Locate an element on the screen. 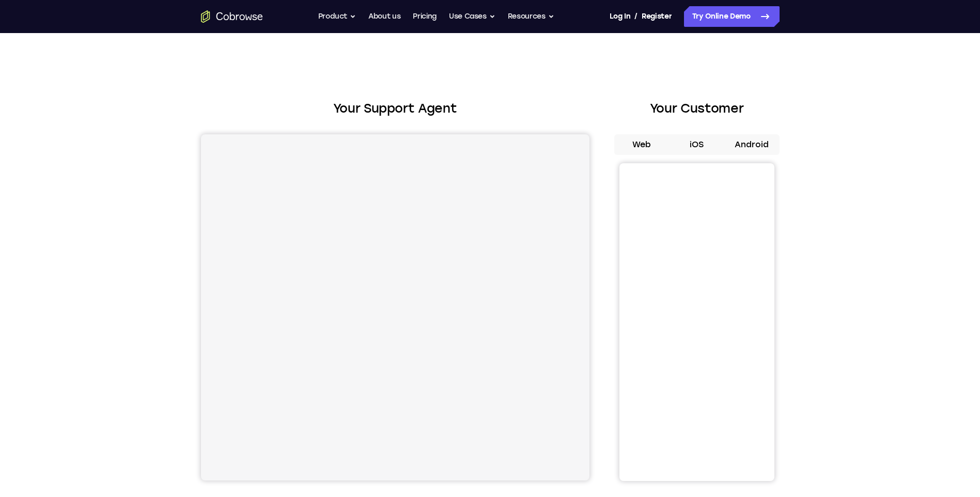 The image size is (980, 497). button: Product is located at coordinates (337, 16).